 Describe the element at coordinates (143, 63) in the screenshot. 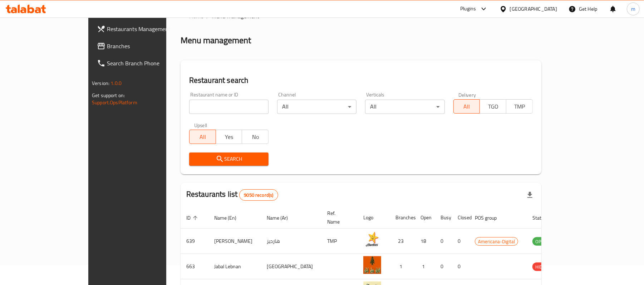

I see `a: Search Branch Phone` at that location.